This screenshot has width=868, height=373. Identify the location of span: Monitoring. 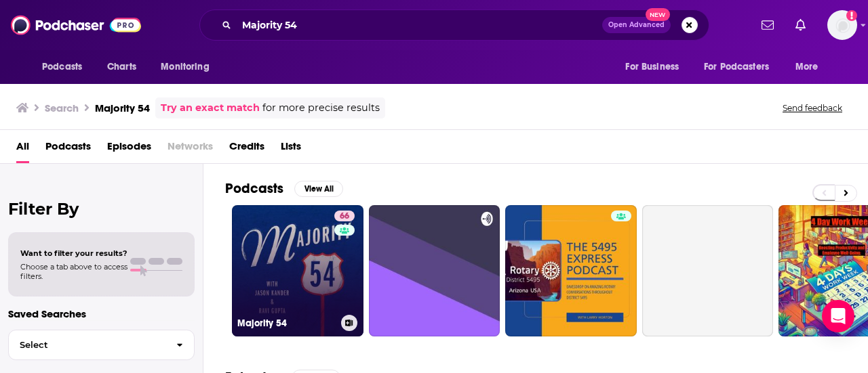
(185, 67).